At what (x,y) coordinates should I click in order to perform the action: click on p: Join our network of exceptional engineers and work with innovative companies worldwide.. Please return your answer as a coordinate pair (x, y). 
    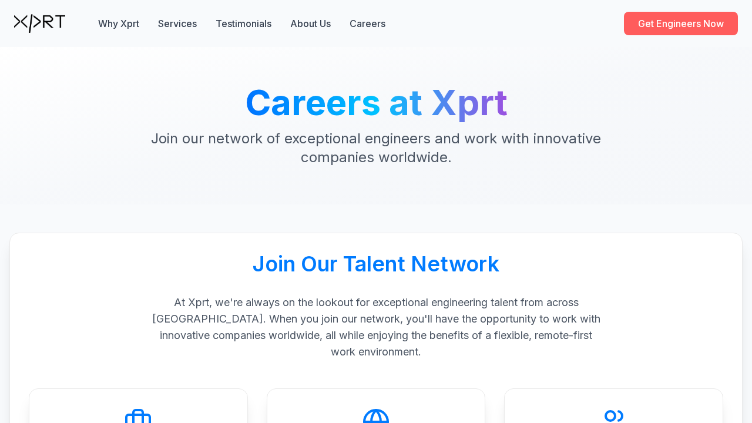
    Looking at the image, I should click on (376, 148).